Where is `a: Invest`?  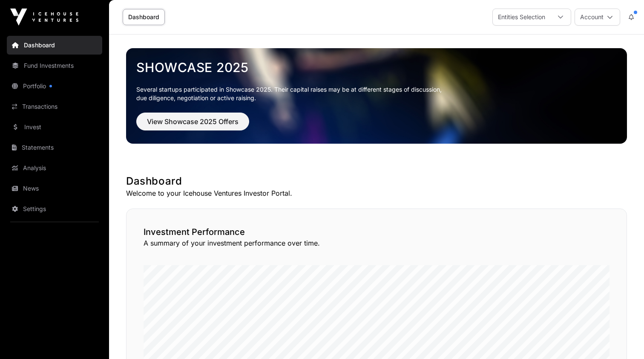
a: Invest is located at coordinates (55, 127).